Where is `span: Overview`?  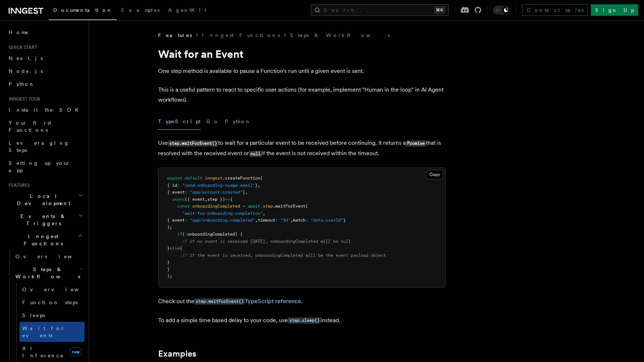 span: Overview is located at coordinates (52, 256).